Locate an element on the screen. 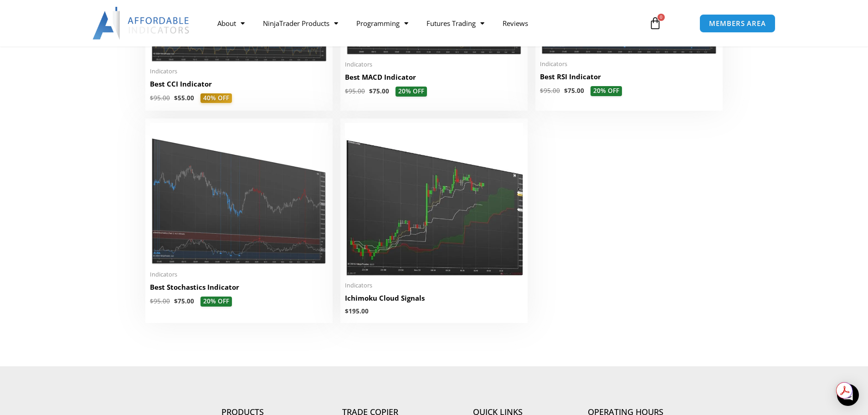 The height and width of the screenshot is (415, 868). h2: Best CCI Indicator is located at coordinates (238, 84).